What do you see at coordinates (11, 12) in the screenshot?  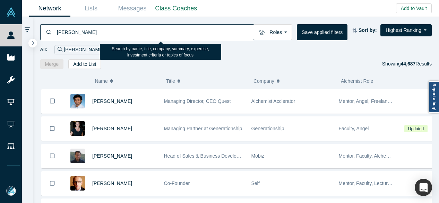 I see `img: Alchemist Vault Logo` at bounding box center [11, 12].